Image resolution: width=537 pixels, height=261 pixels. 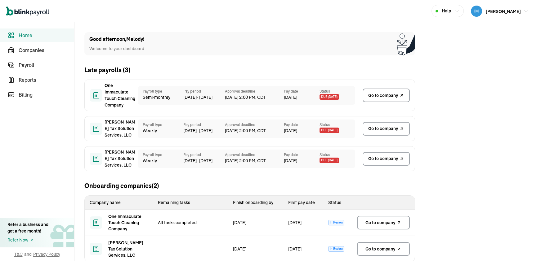 What do you see at coordinates (447, 11) in the screenshot?
I see `button: Help` at bounding box center [447, 11].